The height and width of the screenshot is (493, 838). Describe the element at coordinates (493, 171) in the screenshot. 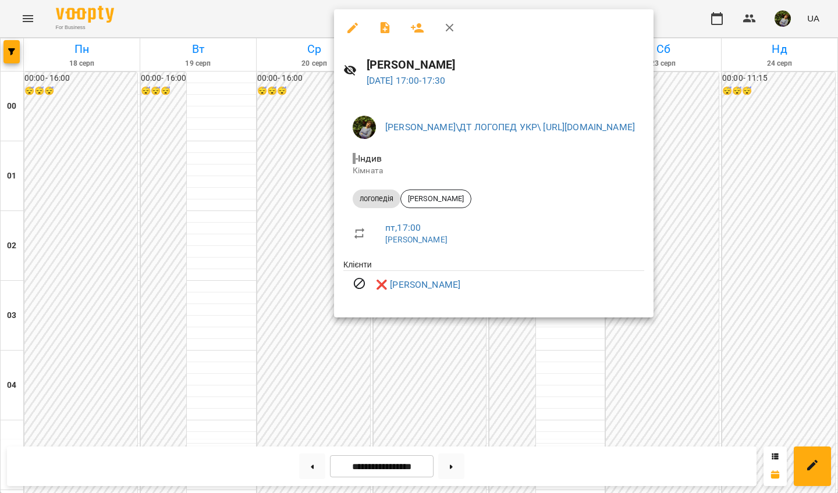

I see `p: Кімната` at that location.